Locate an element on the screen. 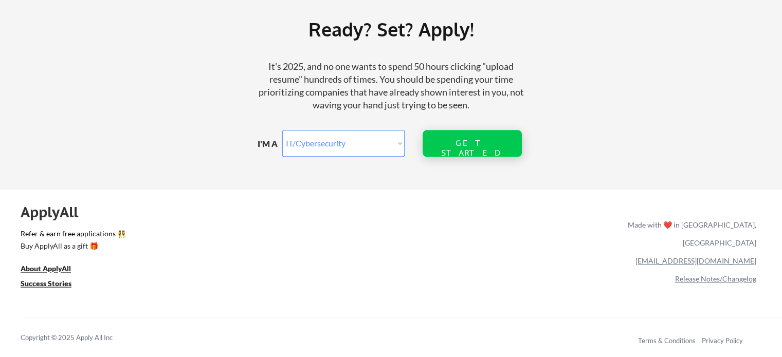 The image size is (782, 357). a: Release Notes/Changelog is located at coordinates (715, 279).